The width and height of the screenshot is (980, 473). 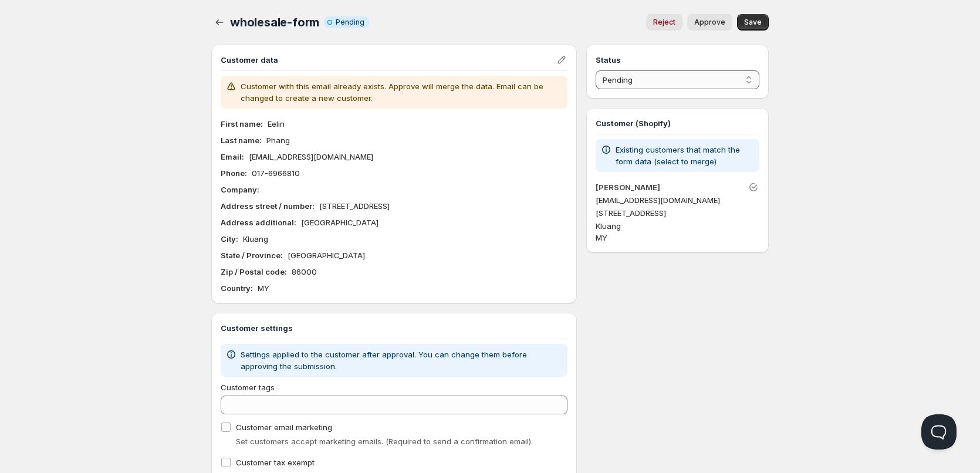 What do you see at coordinates (608, 232) in the screenshot?
I see `span: Kluang MY` at bounding box center [608, 232].